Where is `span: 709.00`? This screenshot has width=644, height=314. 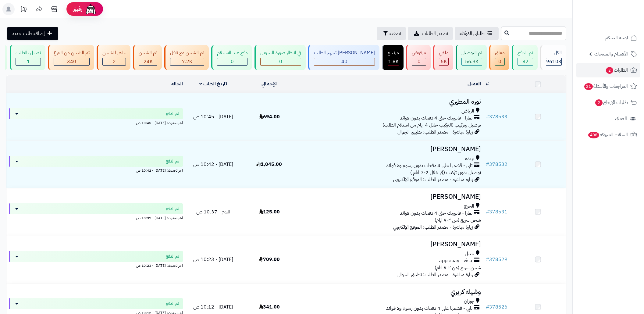
span: 709.00 is located at coordinates (269, 259).